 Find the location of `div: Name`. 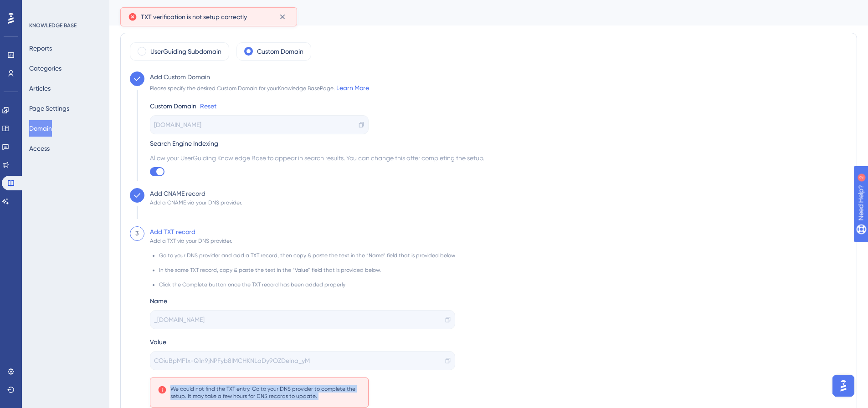

div: Name is located at coordinates (303, 301).